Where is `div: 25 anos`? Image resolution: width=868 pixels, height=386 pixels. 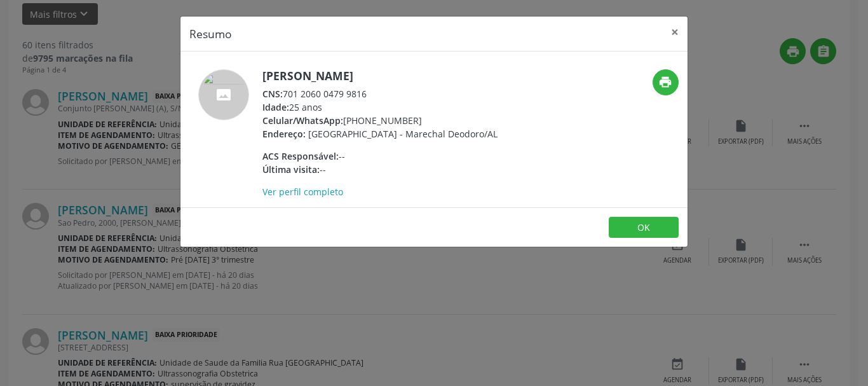
div: 25 anos is located at coordinates (380, 107).